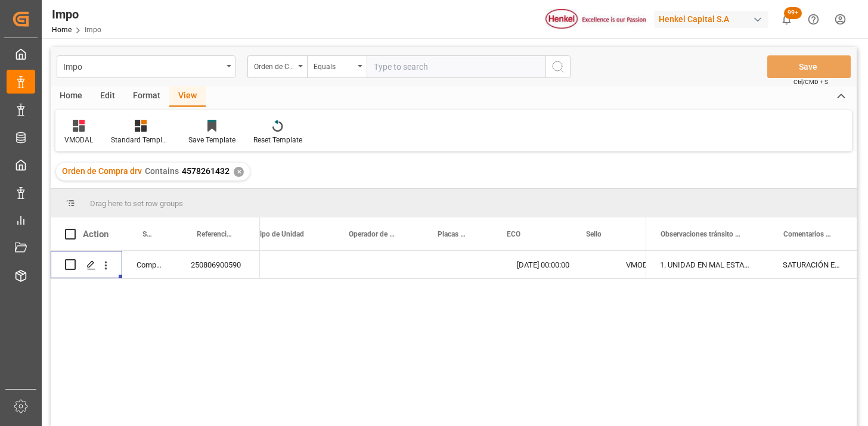 The width and height of the screenshot is (868, 426). What do you see at coordinates (813, 265) in the screenshot?
I see `div: SATURACIÓN EN TERMINAL` at bounding box center [813, 265].